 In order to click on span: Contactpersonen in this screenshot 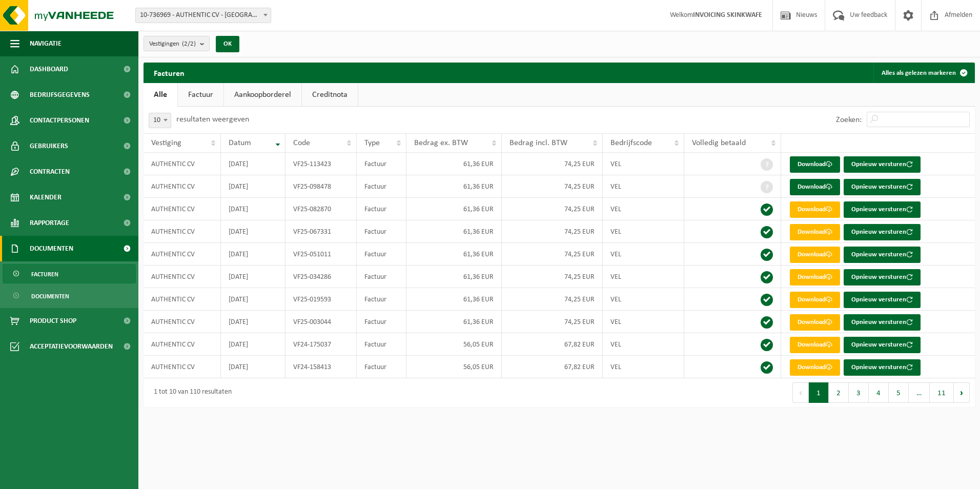, I will do `click(60, 120)`.